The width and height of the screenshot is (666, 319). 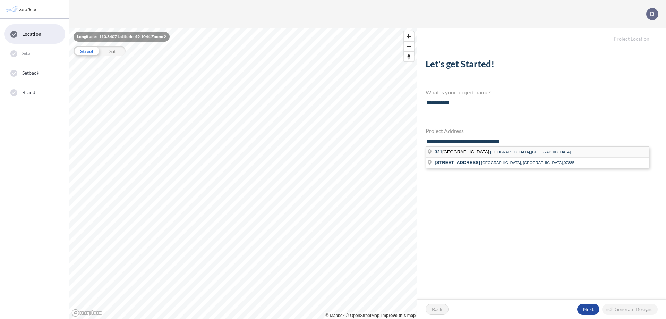 I want to click on span: Location, so click(x=32, y=34).